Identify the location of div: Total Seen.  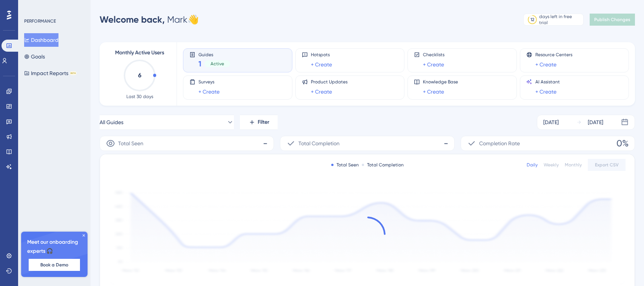
(345, 165).